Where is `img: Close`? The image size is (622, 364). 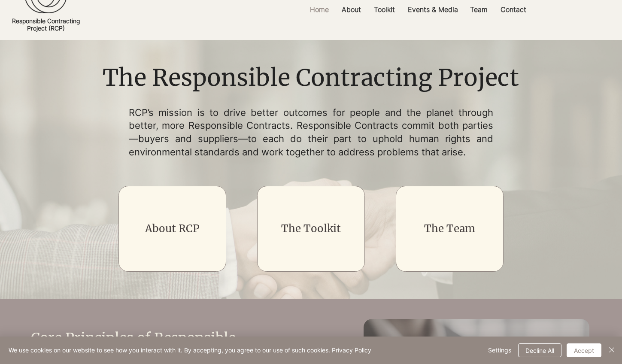
img: Close is located at coordinates (612, 350).